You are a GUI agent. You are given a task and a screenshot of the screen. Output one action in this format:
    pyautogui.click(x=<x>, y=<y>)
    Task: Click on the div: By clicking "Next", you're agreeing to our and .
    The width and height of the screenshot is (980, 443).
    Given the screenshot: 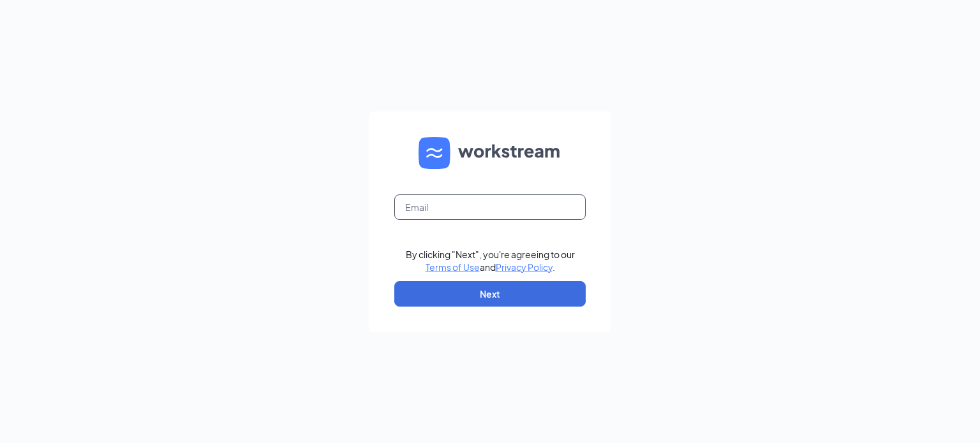 What is the action you would take?
    pyautogui.click(x=490, y=260)
    